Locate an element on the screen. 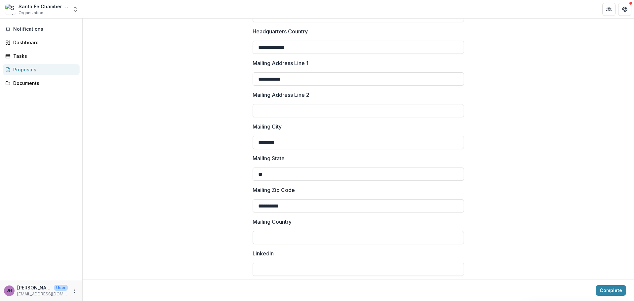 Image resolution: width=634 pixels, height=301 pixels. button: Complete is located at coordinates (610, 290).